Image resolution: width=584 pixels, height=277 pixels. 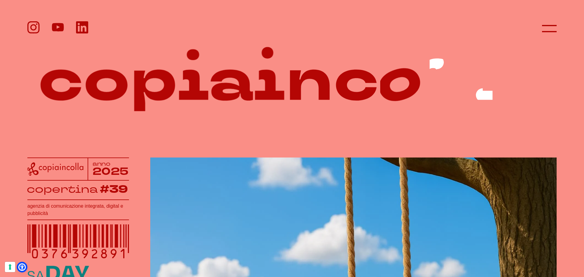 What do you see at coordinates (102, 164) in the screenshot?
I see `tspan: anno` at bounding box center [102, 164].